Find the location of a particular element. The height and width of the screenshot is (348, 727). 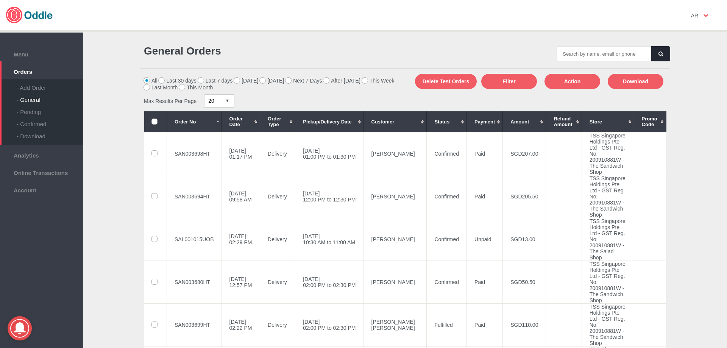

span: Orders is located at coordinates (42, 71).